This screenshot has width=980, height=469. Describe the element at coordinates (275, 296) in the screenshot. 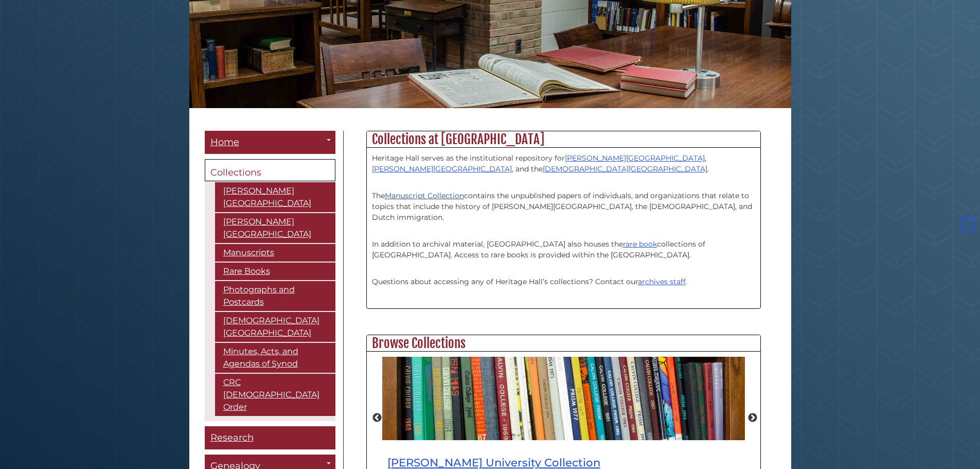

I see `a: Photographs and Postcards` at that location.